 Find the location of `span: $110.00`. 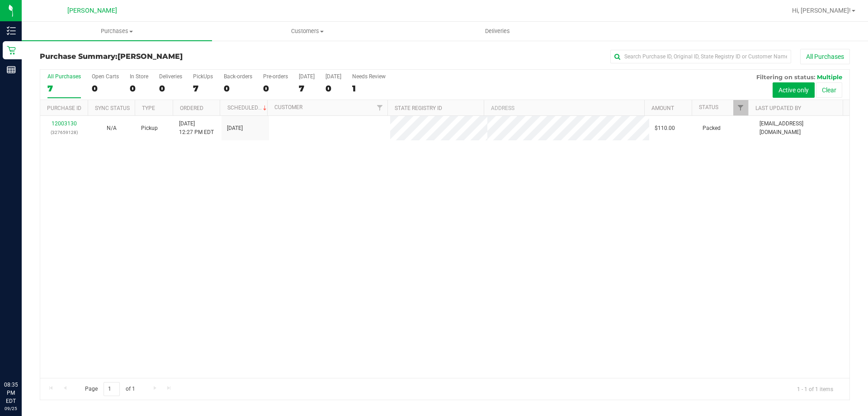

span: $110.00 is located at coordinates (665, 128).